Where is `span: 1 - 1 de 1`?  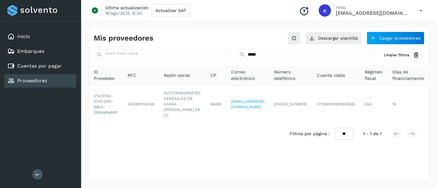 span: 1 - 1 de 1 is located at coordinates (372, 134).